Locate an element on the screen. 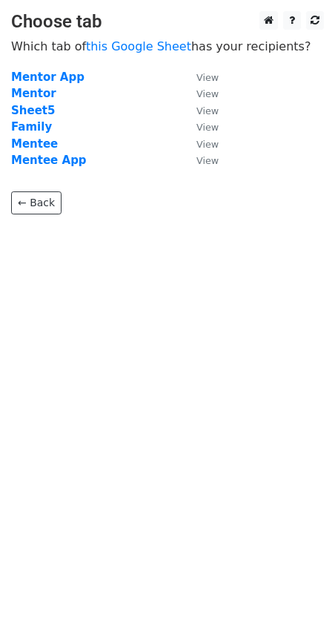 This screenshot has height=644, width=335. strong: Mentor is located at coordinates (33, 93).